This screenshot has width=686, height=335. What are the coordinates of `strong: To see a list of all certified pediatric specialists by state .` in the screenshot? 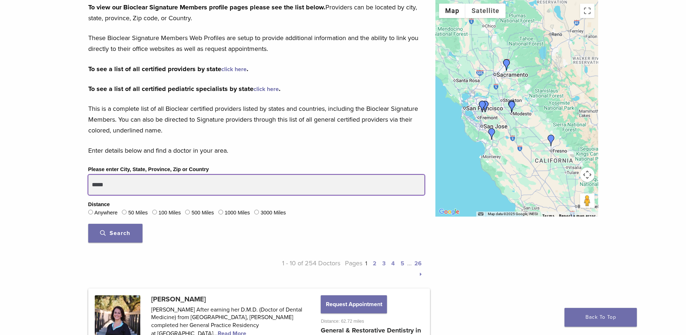 It's located at (184, 89).